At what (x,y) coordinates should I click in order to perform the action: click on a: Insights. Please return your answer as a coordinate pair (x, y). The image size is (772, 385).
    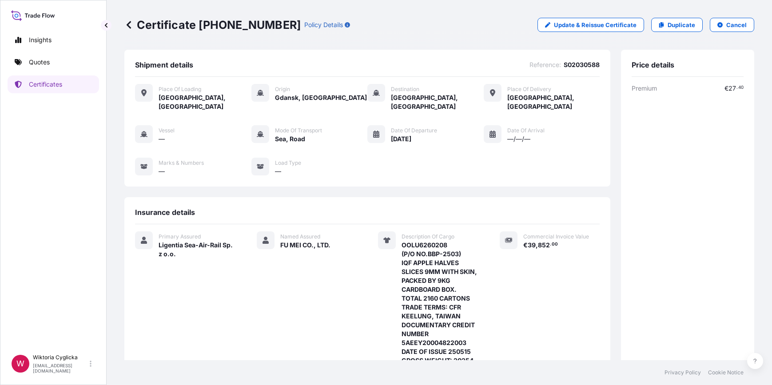
    Looking at the image, I should click on (53, 40).